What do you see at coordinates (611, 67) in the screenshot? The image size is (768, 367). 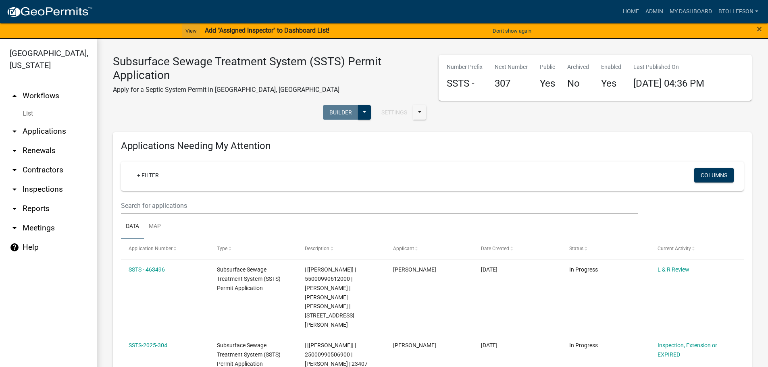 I see `p: Enabled` at bounding box center [611, 67].